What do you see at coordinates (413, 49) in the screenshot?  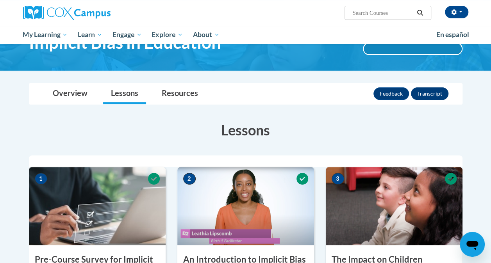 I see `div: 100%` at bounding box center [413, 49].